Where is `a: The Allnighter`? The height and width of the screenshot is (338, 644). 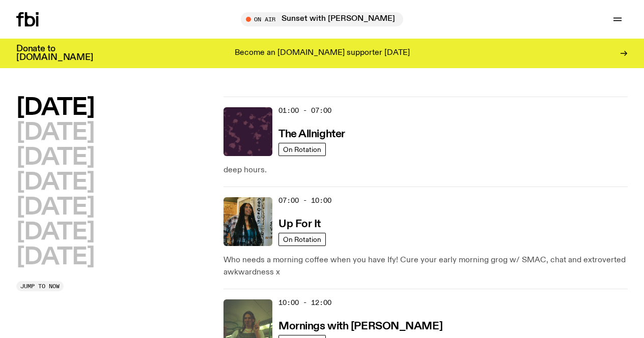 a: The Allnighter is located at coordinates (312, 133).